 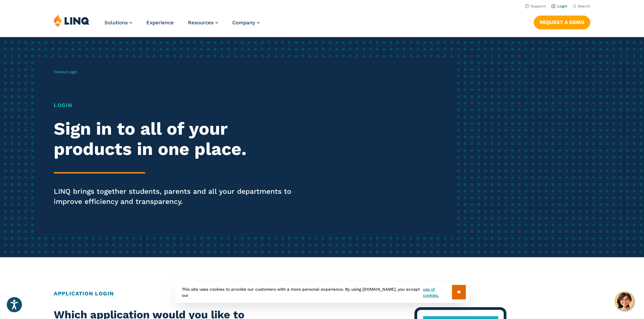 I want to click on span: Experience, so click(x=160, y=23).